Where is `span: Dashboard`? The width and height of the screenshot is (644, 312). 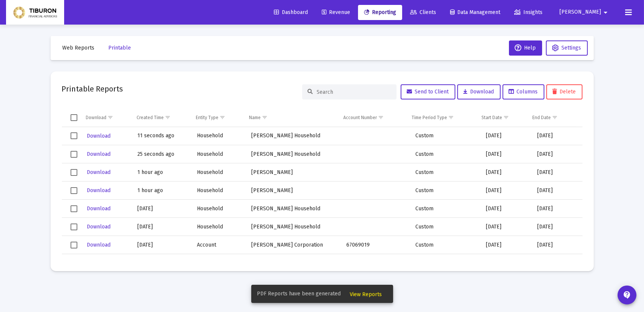
span: Dashboard is located at coordinates (291, 12).